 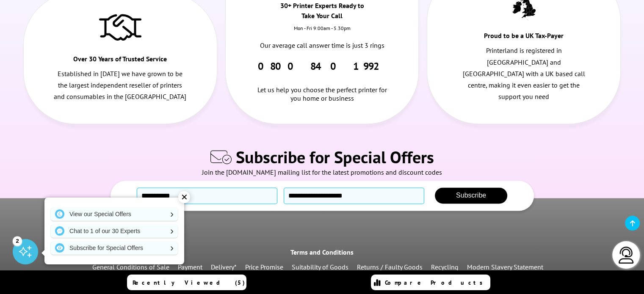 What do you see at coordinates (444, 267) in the screenshot?
I see `a: Recycling` at bounding box center [444, 267].